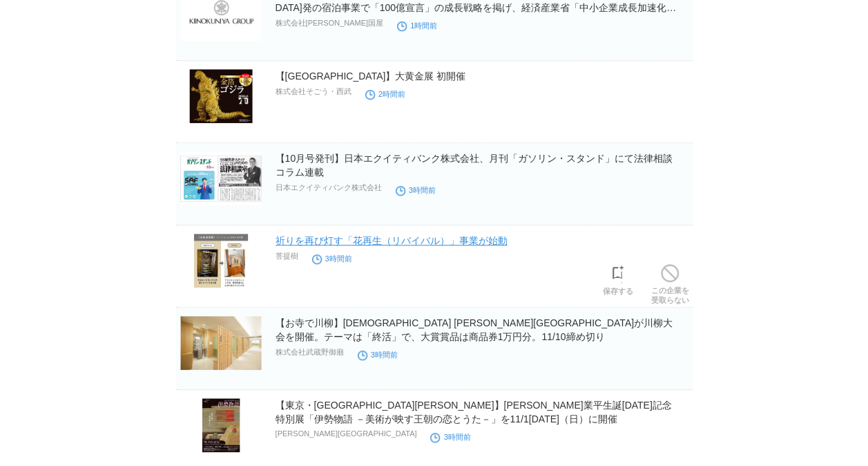 The width and height of the screenshot is (868, 466). Describe the element at coordinates (309, 352) in the screenshot. I see `p: 株式会社武蔵野御廟` at that location.